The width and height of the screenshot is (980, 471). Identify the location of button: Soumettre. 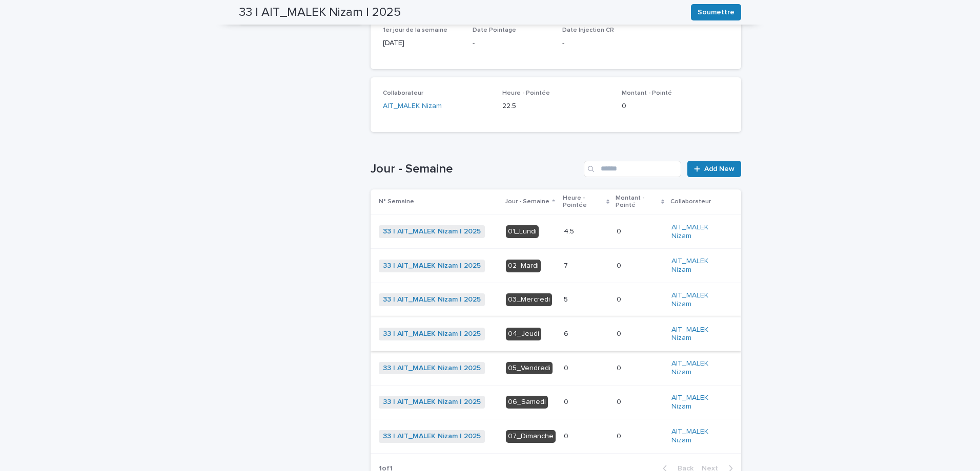
(716, 12).